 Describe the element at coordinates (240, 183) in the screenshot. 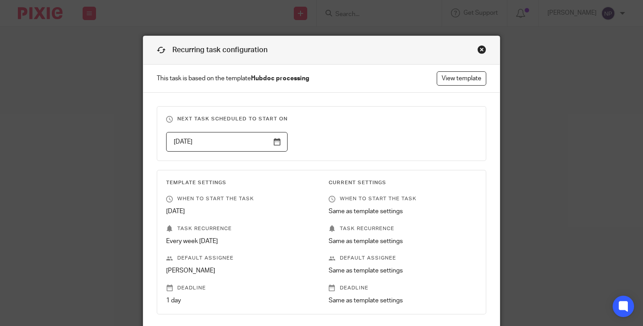

I see `h3: Template Settings` at that location.